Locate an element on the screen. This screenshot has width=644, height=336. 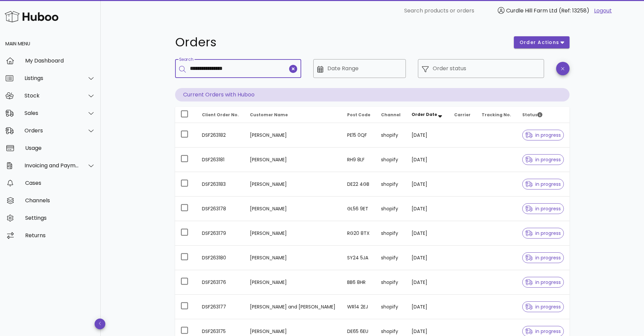
td: DSF263179 is located at coordinates (221, 233).